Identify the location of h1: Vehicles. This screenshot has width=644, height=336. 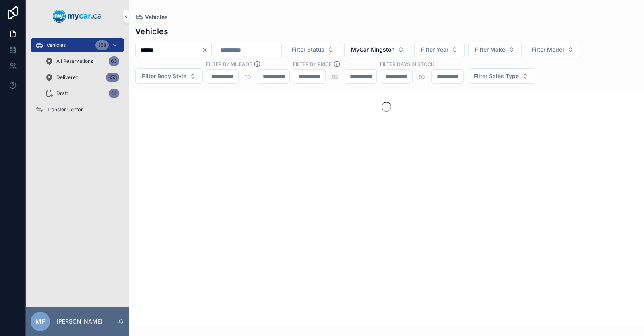
(152, 32).